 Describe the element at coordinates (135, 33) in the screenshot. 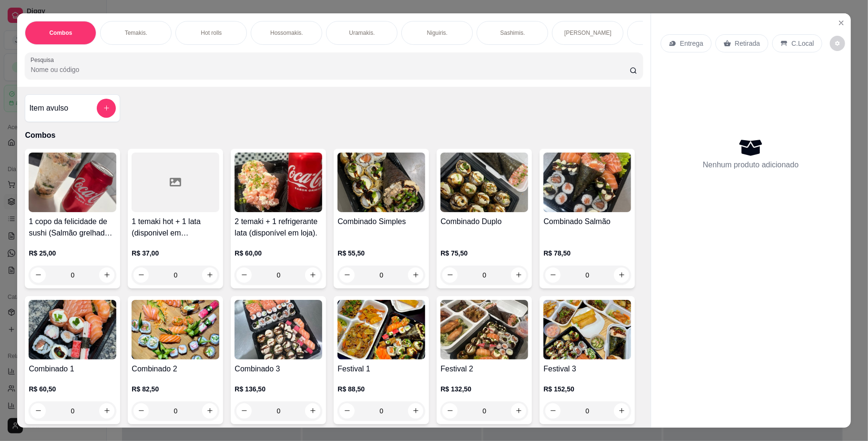

I see `p: Temakis.` at that location.